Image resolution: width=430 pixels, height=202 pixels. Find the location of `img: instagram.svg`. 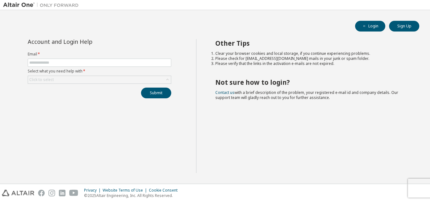

img: instagram.svg is located at coordinates (52, 193).